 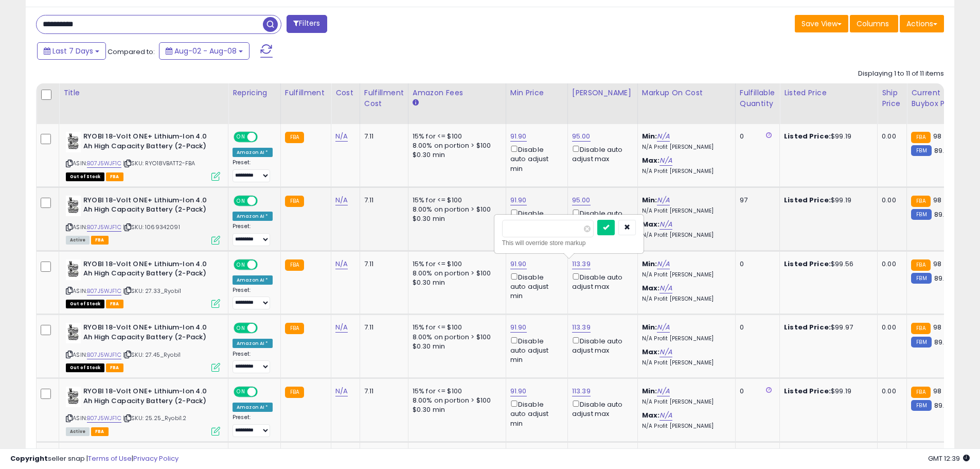 What do you see at coordinates (72, 51) in the screenshot?
I see `button: Last 7 Days` at bounding box center [72, 51].